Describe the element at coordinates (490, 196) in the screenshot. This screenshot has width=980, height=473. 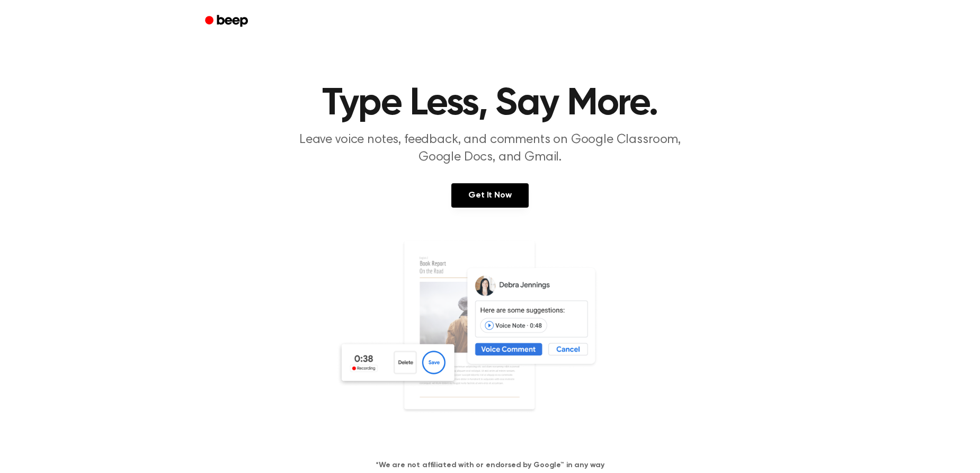
I see `a: Get It Now` at that location.